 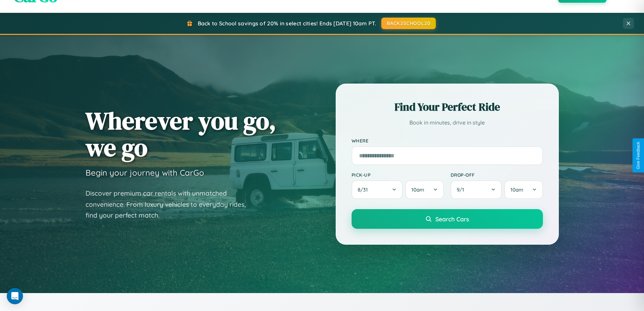 What do you see at coordinates (365, 190) in the screenshot?
I see `span: 8 / 31` at bounding box center [365, 190].